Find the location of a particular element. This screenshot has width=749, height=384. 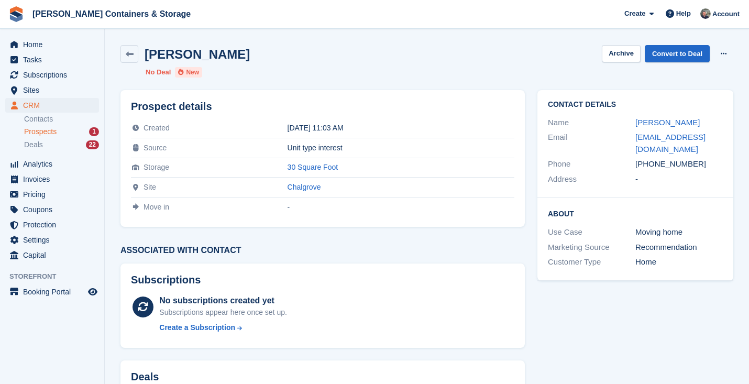

h3: Associated with contact is located at coordinates (323, 250).